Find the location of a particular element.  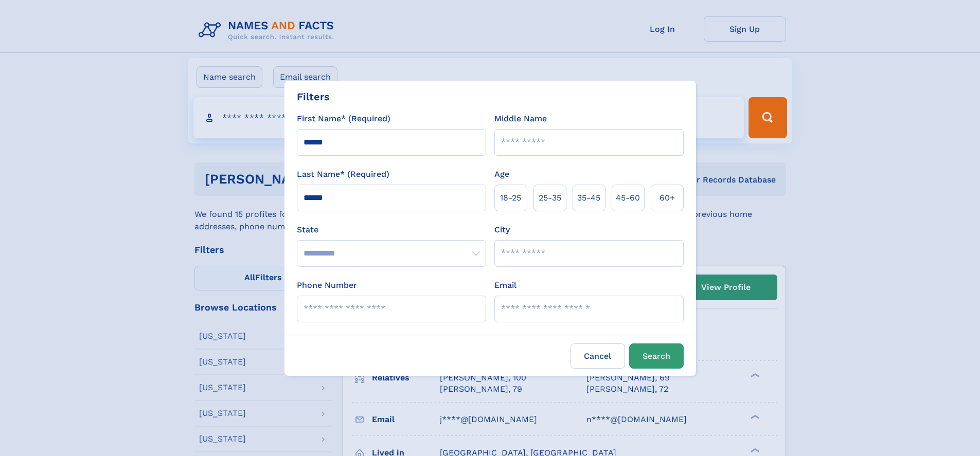

button: Search is located at coordinates (656, 356).